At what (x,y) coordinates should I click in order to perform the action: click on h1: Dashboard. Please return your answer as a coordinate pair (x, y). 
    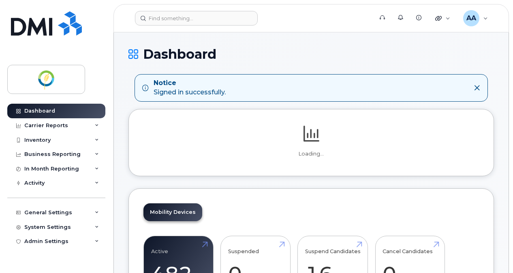
    Looking at the image, I should click on (311, 54).